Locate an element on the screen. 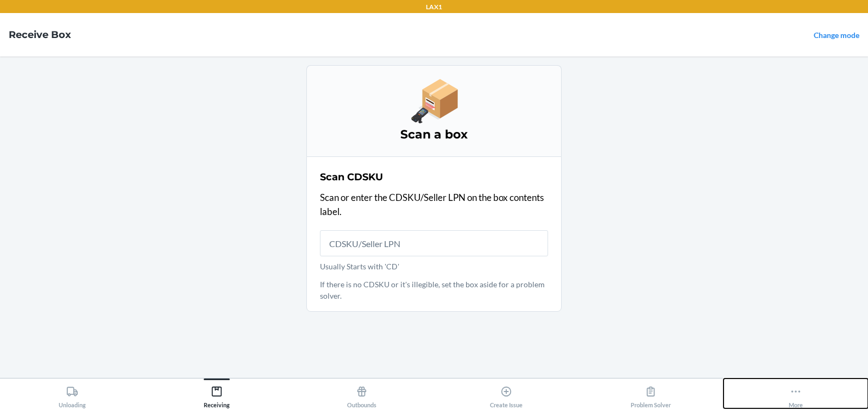 The width and height of the screenshot is (868, 410). input: Usually Starts with 'CD' is located at coordinates (434, 243).